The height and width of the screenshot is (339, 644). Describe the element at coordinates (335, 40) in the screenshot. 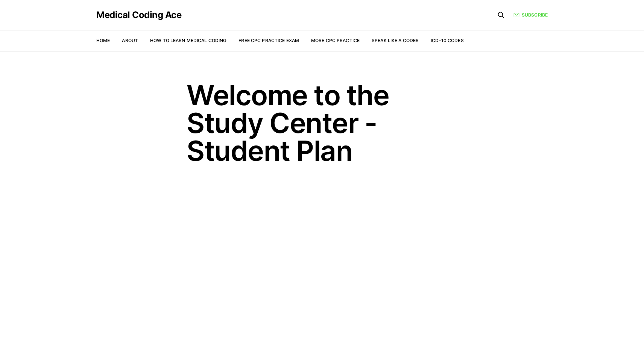

I see `a: More CPC Practice` at that location.